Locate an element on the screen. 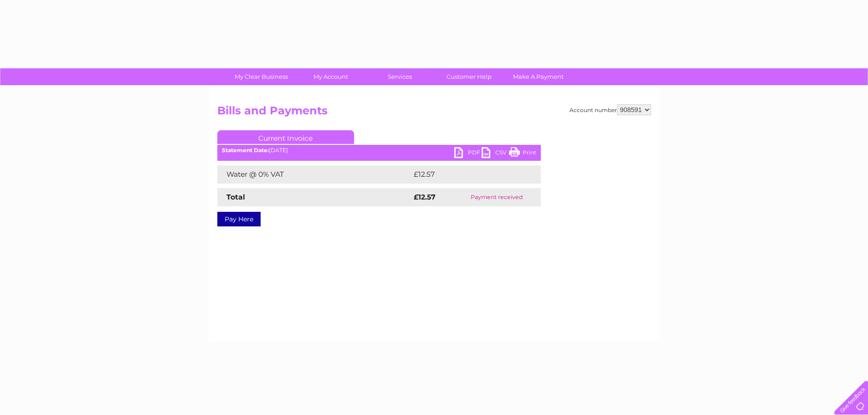 This screenshot has height=415, width=868. a: My Clear Business is located at coordinates (261, 77).